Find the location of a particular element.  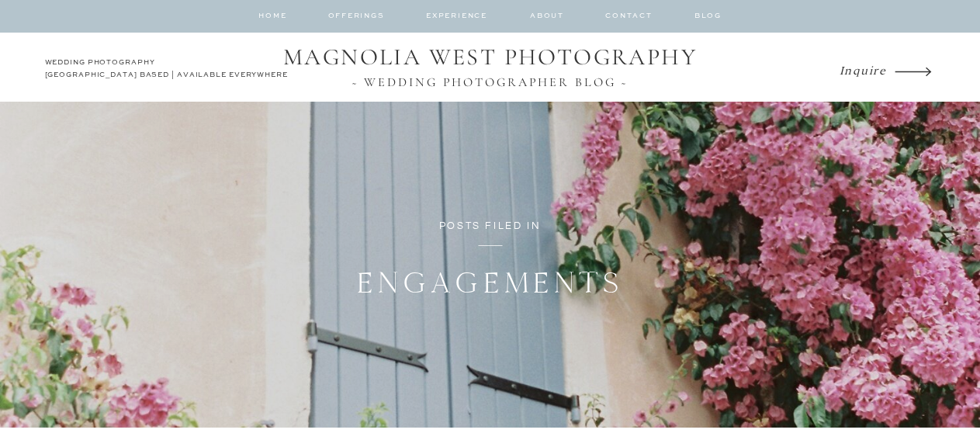

nav: home is located at coordinates (273, 20).